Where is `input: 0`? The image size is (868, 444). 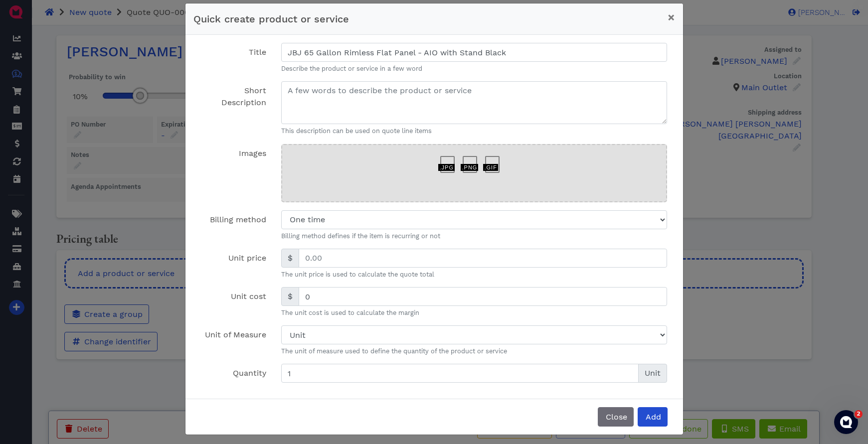
input: 0 is located at coordinates (460, 374).